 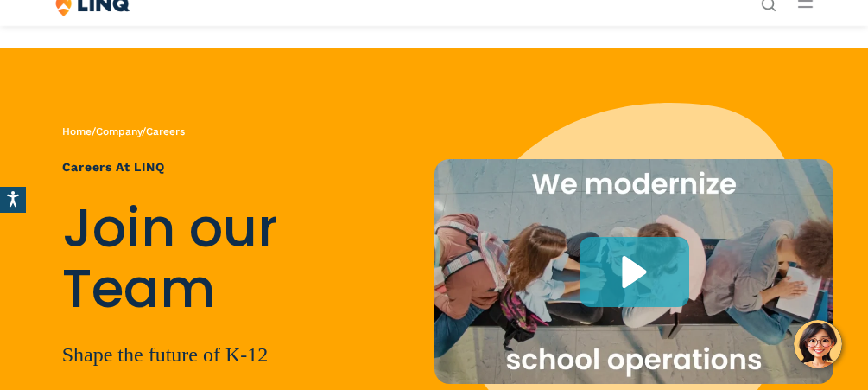 What do you see at coordinates (231, 167) in the screenshot?
I see `h1: Careers at LINQ` at bounding box center [231, 167].